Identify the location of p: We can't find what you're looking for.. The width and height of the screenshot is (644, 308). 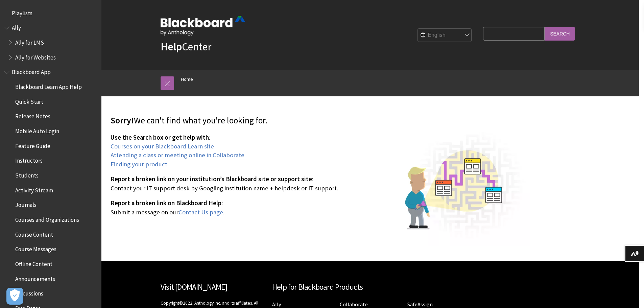
(320, 121).